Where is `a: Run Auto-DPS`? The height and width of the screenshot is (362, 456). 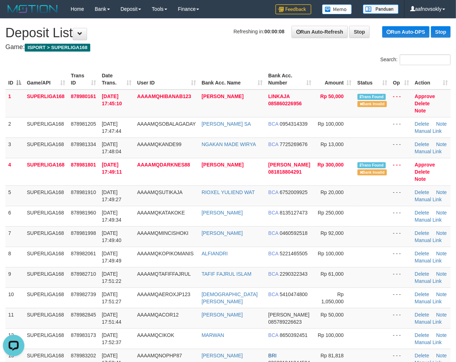
a: Run Auto-DPS is located at coordinates (406, 32).